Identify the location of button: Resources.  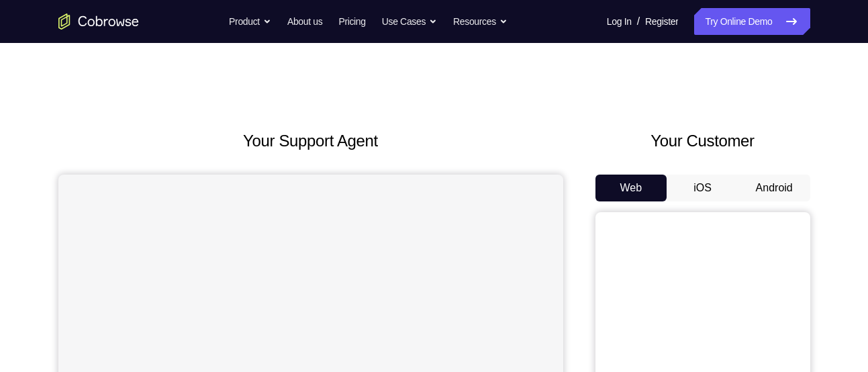
(480, 22).